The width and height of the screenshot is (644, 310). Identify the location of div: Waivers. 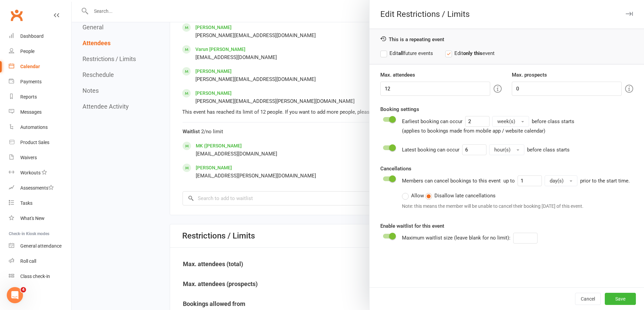
(28, 157).